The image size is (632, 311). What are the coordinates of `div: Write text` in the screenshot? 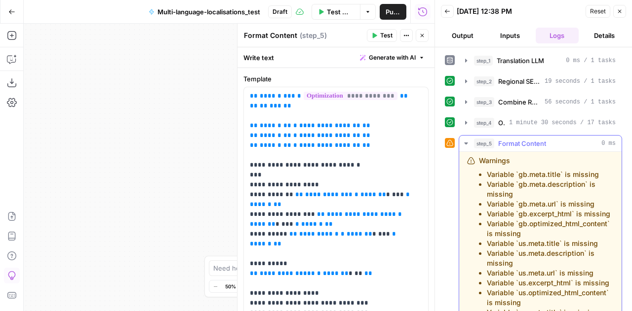 It's located at (336, 57).